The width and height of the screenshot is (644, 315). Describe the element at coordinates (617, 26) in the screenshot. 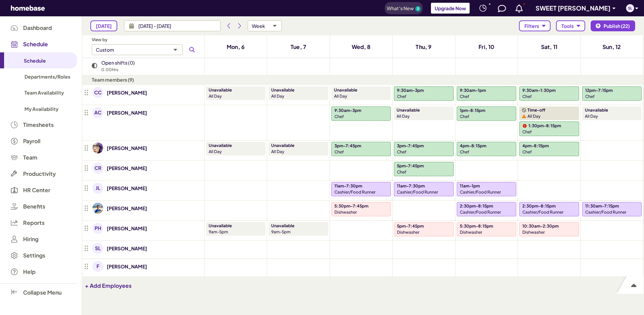

I see `span: Publish (22)` at that location.